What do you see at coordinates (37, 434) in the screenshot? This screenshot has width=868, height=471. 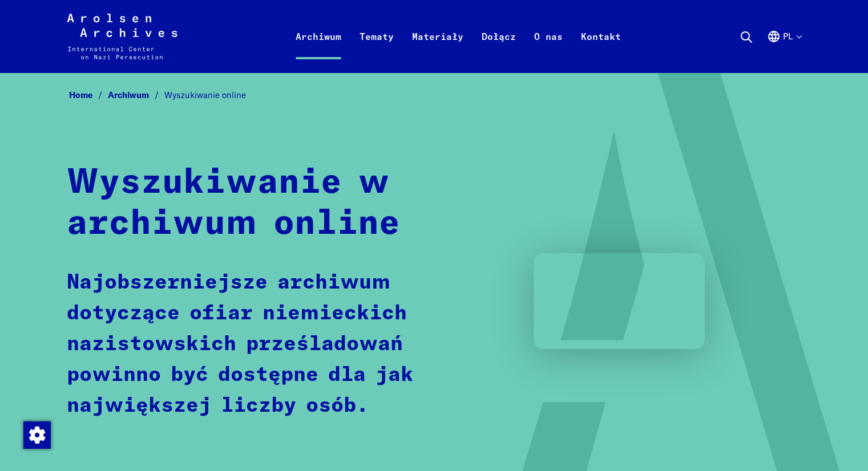 I see `div: Zmienić zgodę` at bounding box center [37, 434].